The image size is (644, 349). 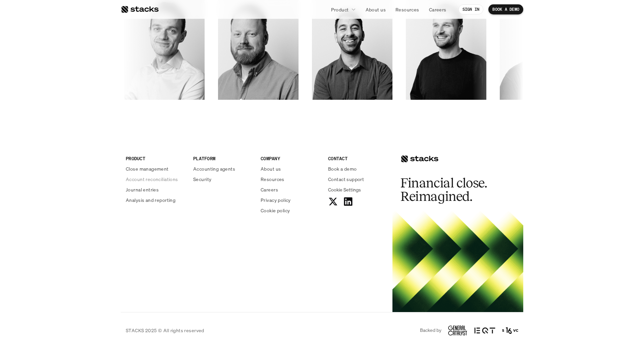 I want to click on a: Journal entries, so click(x=155, y=189).